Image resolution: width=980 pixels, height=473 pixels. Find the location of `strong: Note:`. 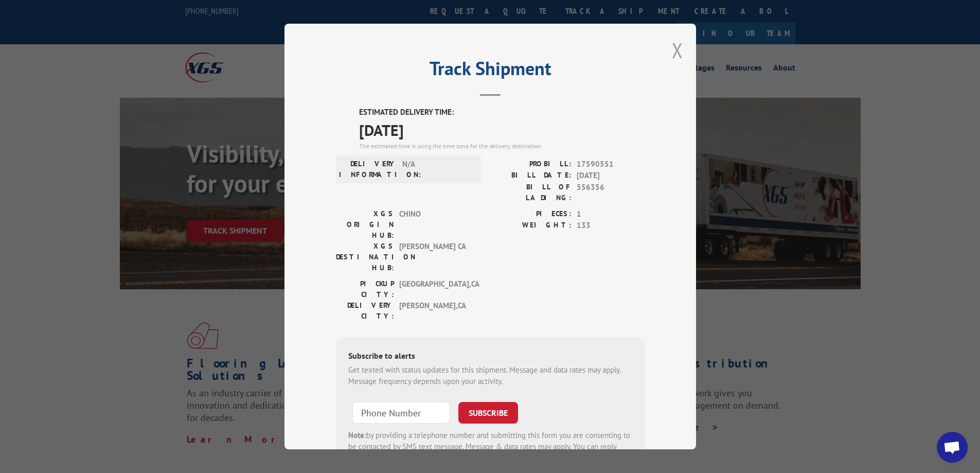

strong: Note: is located at coordinates (357, 435).